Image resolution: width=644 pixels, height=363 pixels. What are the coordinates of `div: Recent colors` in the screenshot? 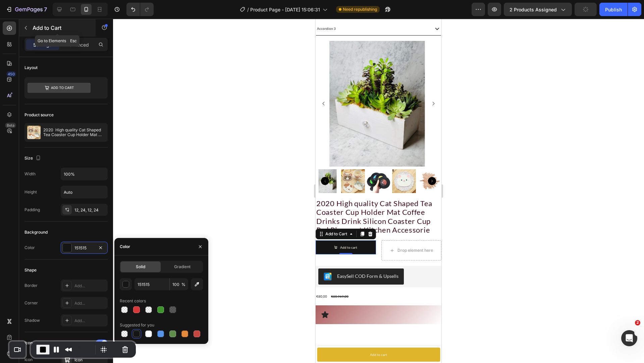 It's located at (133, 301).